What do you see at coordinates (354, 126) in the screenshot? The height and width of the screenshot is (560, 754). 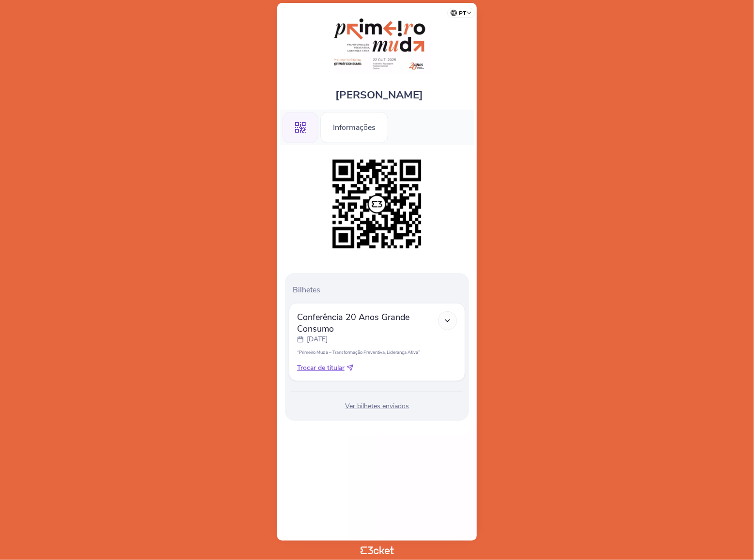 I see `a: Informações` at bounding box center [354, 126].